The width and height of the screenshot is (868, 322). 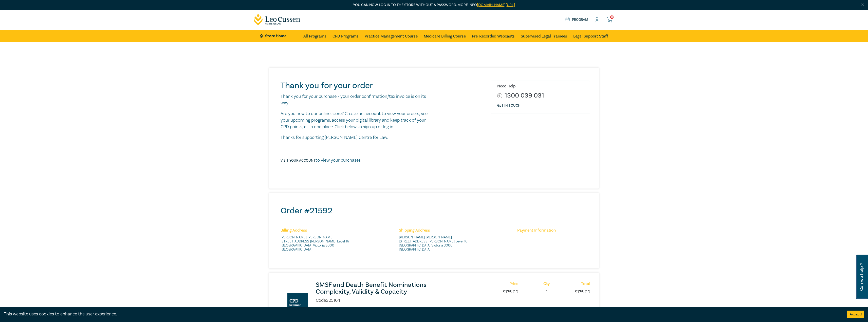 What do you see at coordinates (356, 120) in the screenshot?
I see `p: Are you new to our online store? Create an account to view your orders, see your upcoming program...` at bounding box center [356, 120].